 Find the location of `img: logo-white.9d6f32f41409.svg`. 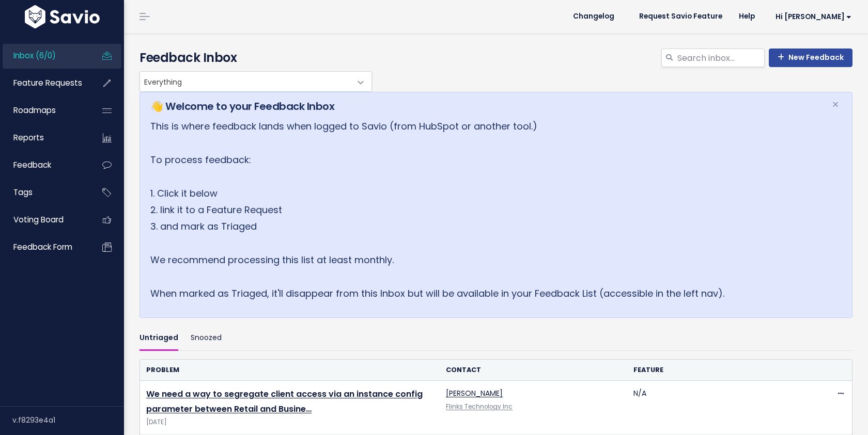

img: logo-white.9d6f32f41409.svg is located at coordinates (62, 17).